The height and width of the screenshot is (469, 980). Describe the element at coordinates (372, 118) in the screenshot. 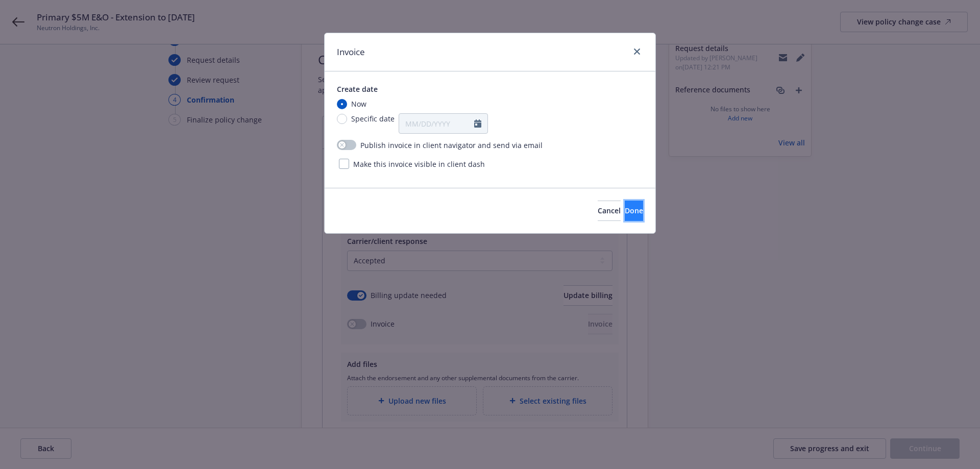

I see `span: Specific date` at that location.